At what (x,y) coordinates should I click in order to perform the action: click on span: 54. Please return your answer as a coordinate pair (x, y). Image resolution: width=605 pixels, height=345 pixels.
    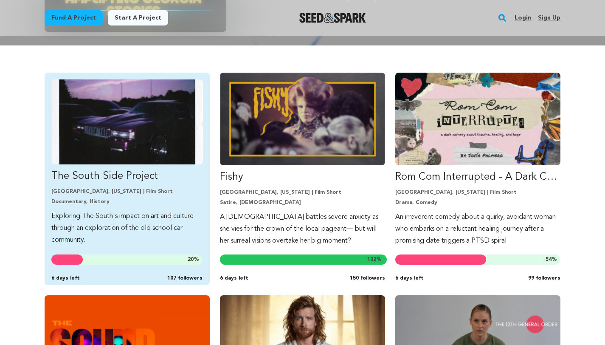
    Looking at the image, I should click on (548, 259).